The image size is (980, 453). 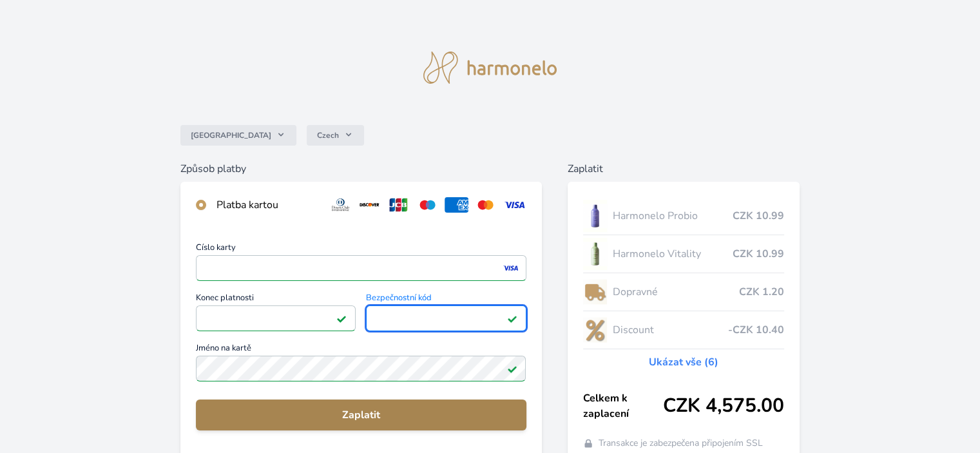 I want to click on img: CLEAN_PROBIO_se_stinem_x-lo.jpg, so click(x=595, y=215).